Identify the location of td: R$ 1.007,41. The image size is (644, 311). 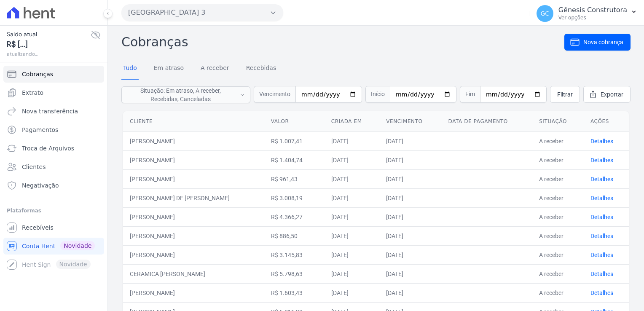
(294, 141).